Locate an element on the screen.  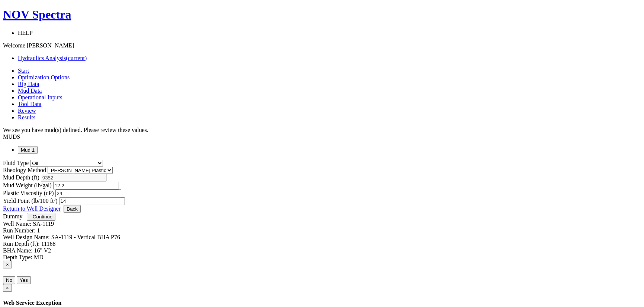
button: Back is located at coordinates (72, 209).